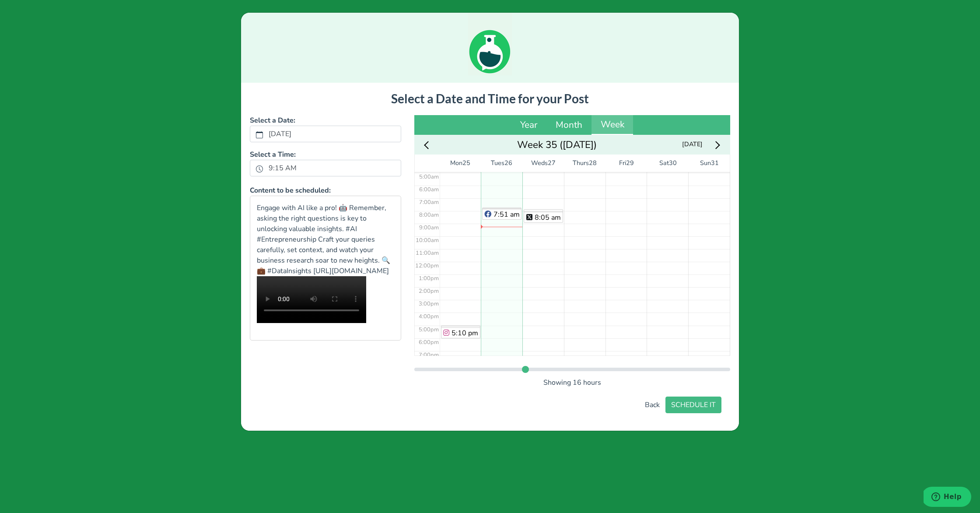 The width and height of the screenshot is (980, 513). I want to click on button: Go to month view, so click(557, 144).